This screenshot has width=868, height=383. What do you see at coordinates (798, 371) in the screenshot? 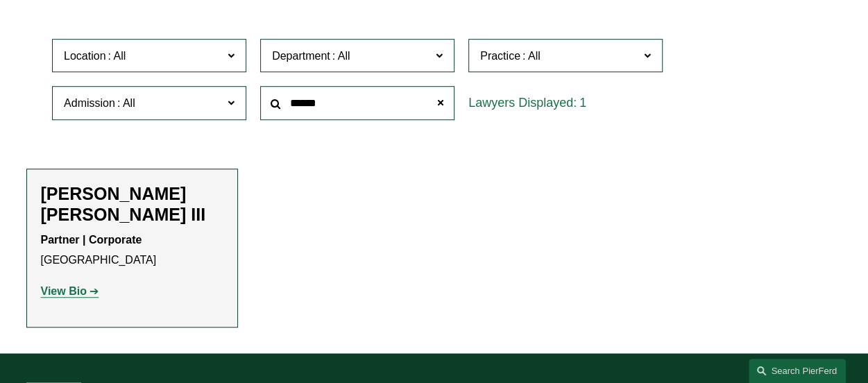
I see `a: Search this site` at bounding box center [798, 371].